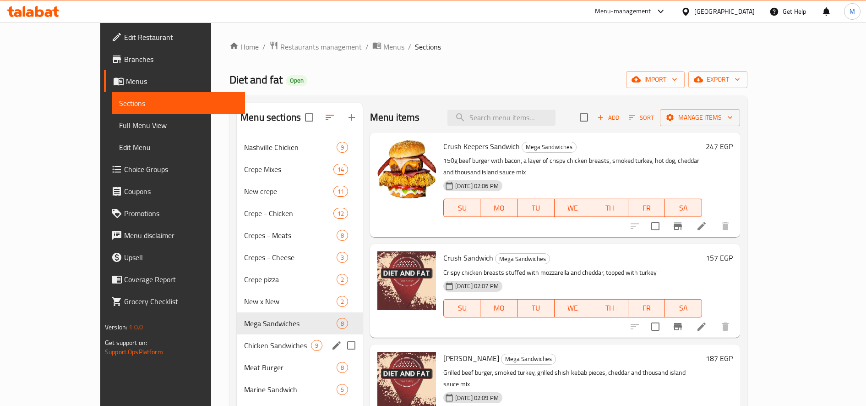  What do you see at coordinates (584, 117) in the screenshot?
I see `span: Select section` at bounding box center [584, 117].